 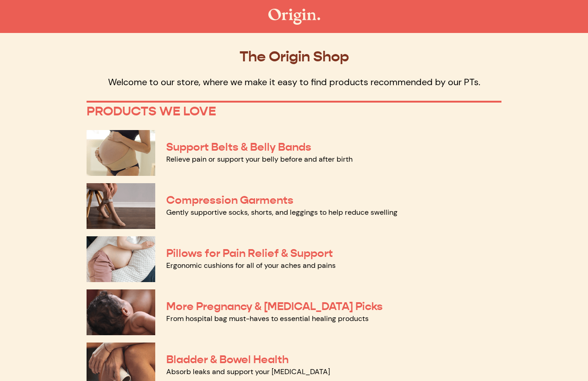 I want to click on img: Compression Garments, so click(x=121, y=206).